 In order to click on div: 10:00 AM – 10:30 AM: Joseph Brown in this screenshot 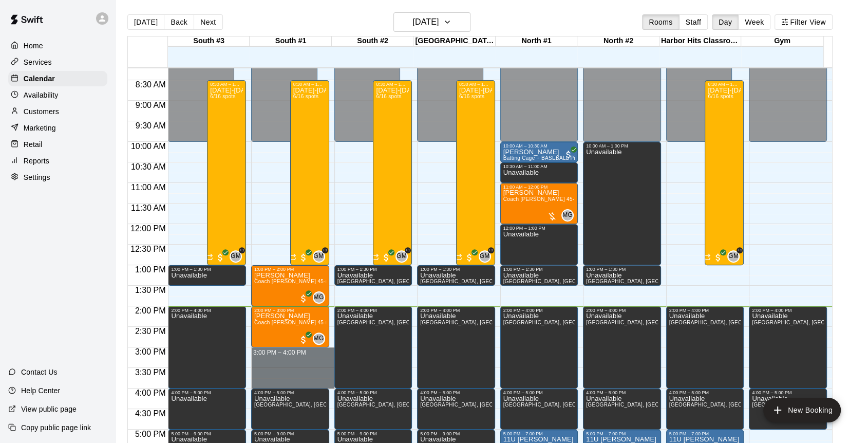, I will do `click(539, 152)`.